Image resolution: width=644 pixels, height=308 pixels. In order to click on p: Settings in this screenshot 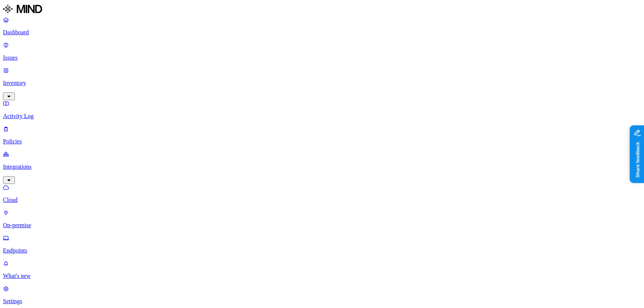, I will do `click(322, 301)`.